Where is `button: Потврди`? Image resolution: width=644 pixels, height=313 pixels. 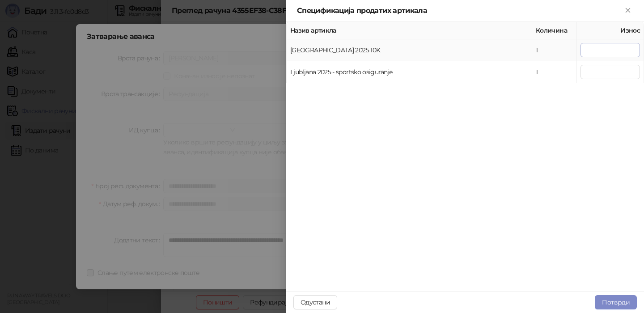 button: Потврди is located at coordinates (616, 302).